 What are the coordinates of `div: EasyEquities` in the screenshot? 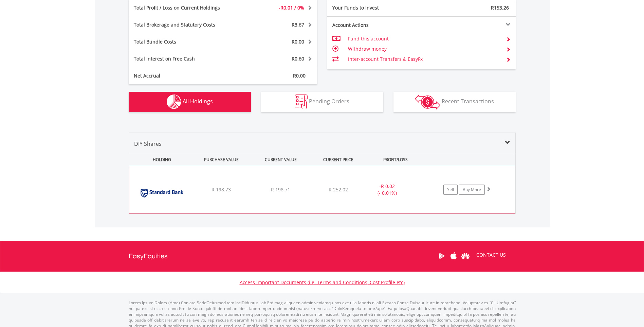 It's located at (148, 256).